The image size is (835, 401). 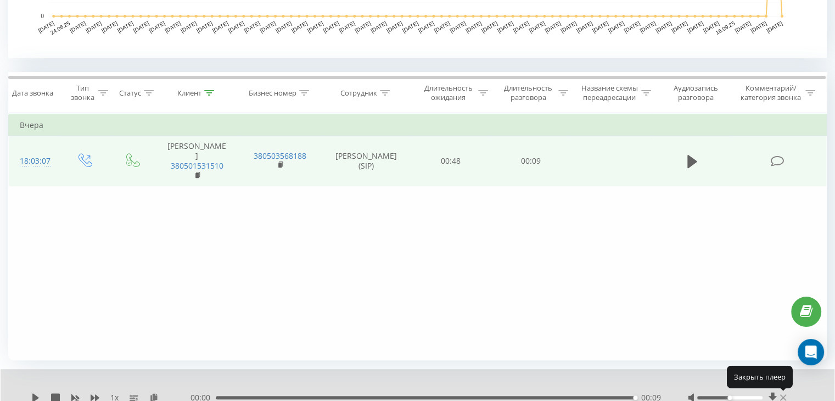 What do you see at coordinates (418, 125) in the screenshot?
I see `td: Вчера` at bounding box center [418, 125].